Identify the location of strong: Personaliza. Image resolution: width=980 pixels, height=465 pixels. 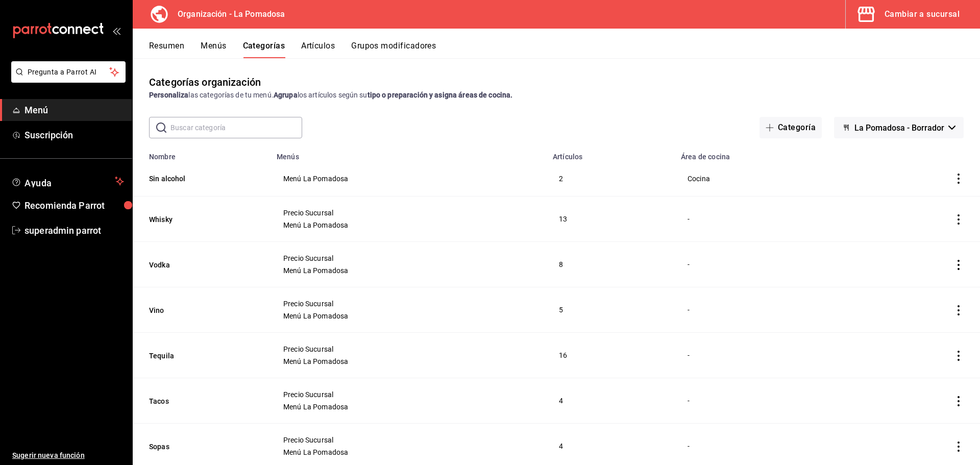
(169, 95).